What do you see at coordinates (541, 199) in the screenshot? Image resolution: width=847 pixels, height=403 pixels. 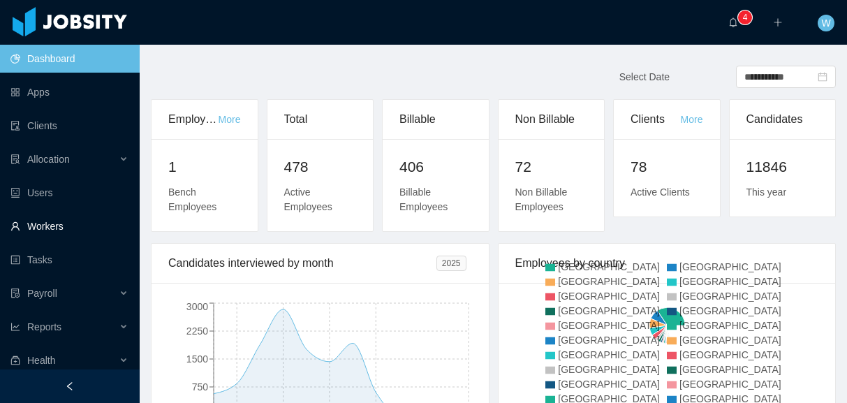 I see `span: Non Billable Employees` at bounding box center [541, 199].